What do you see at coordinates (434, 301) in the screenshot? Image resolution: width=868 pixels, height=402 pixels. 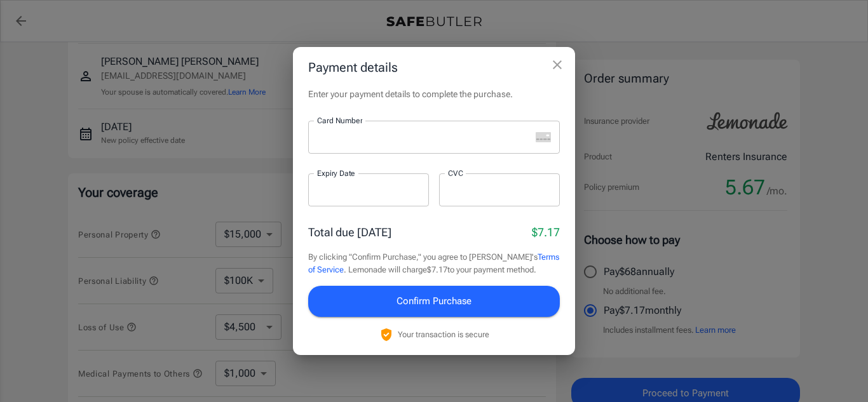 I see `button: Confirm Purchase` at bounding box center [434, 301].